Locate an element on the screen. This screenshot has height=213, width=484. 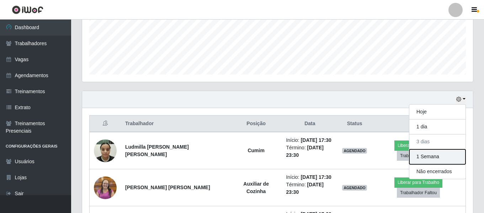
th: Status is located at coordinates (354, 124).